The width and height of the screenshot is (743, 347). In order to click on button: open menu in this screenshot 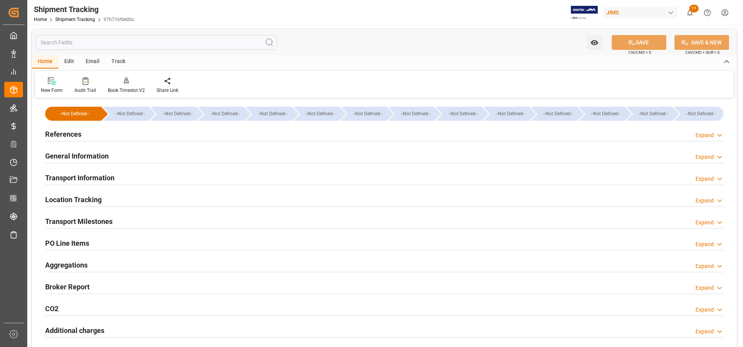, I will do `click(594, 42)`.